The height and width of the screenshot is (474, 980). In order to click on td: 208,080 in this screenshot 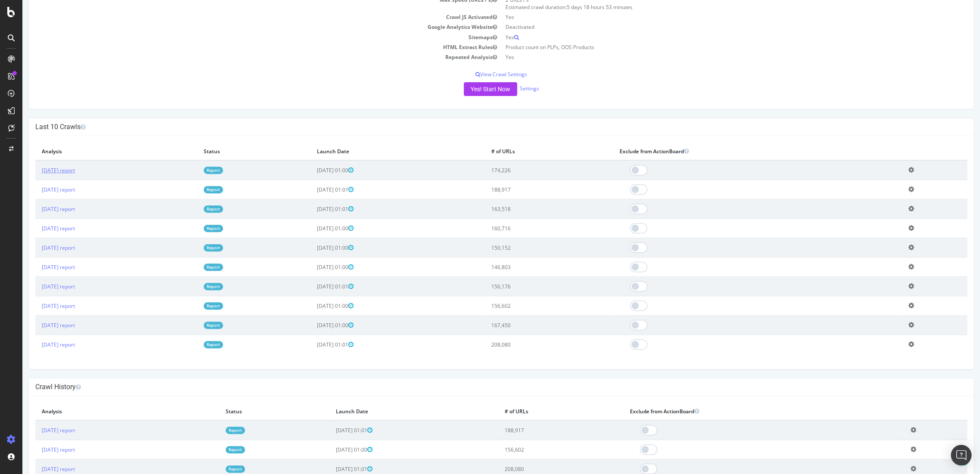, I will do `click(527, 345)`.